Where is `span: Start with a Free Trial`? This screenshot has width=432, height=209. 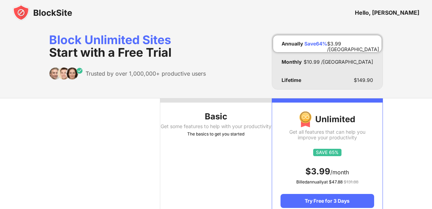 span: Start with a Free Trial is located at coordinates (110, 52).